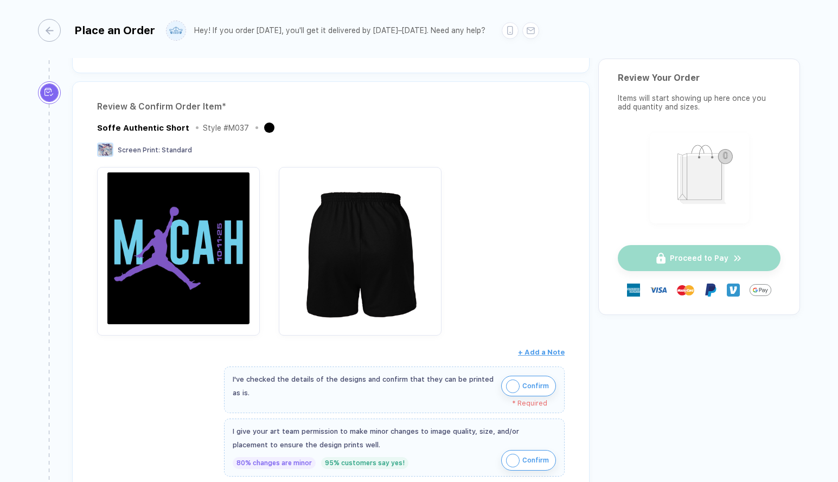 The height and width of the screenshot is (482, 838). What do you see at coordinates (541, 352) in the screenshot?
I see `span: + Add a Note` at bounding box center [541, 352].